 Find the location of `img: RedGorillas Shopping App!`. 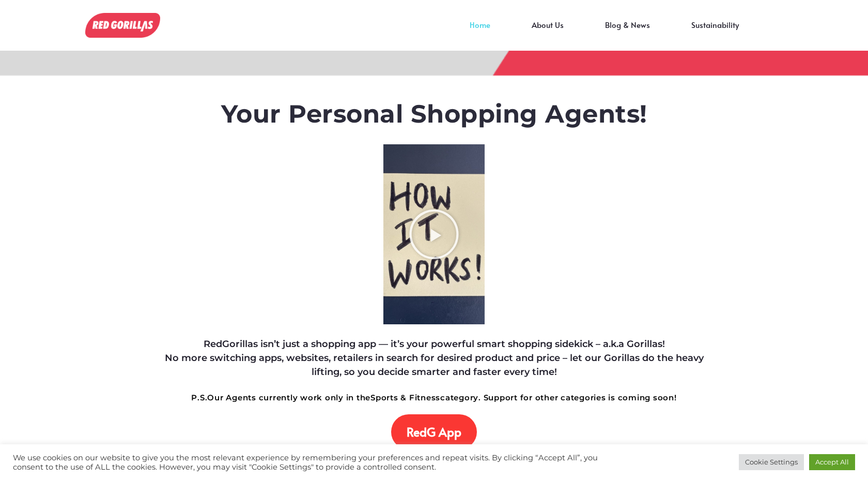

img: RedGorillas Shopping App! is located at coordinates (123, 25).